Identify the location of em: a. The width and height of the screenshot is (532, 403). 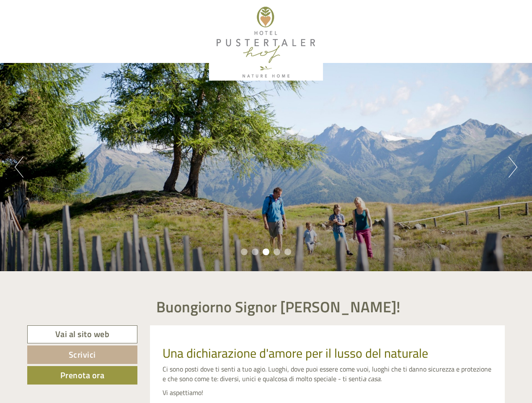
(365, 378).